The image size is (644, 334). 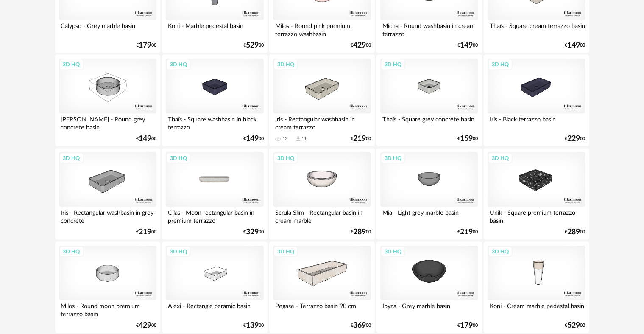 I want to click on a: 3D HQ Thaïs - Square grey concrete basin €15900, so click(x=429, y=101).